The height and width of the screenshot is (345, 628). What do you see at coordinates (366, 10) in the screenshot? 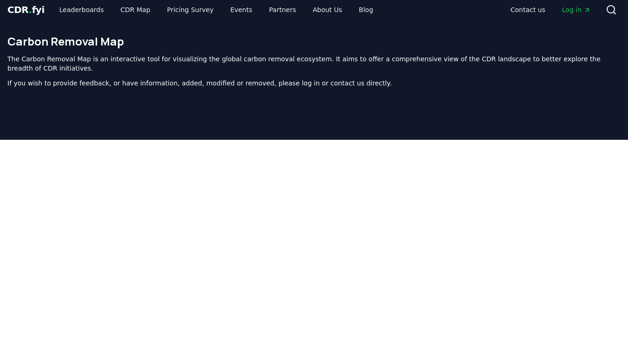
I see `a: Blog` at bounding box center [366, 10].